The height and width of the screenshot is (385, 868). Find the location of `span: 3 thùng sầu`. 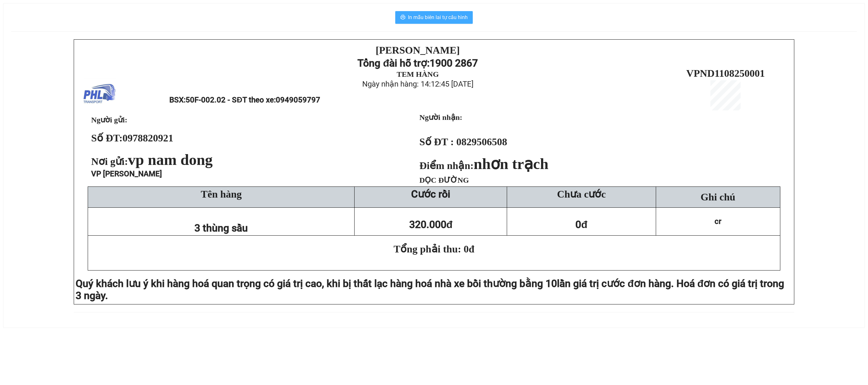

span: 3 thùng sầu is located at coordinates (221, 228).